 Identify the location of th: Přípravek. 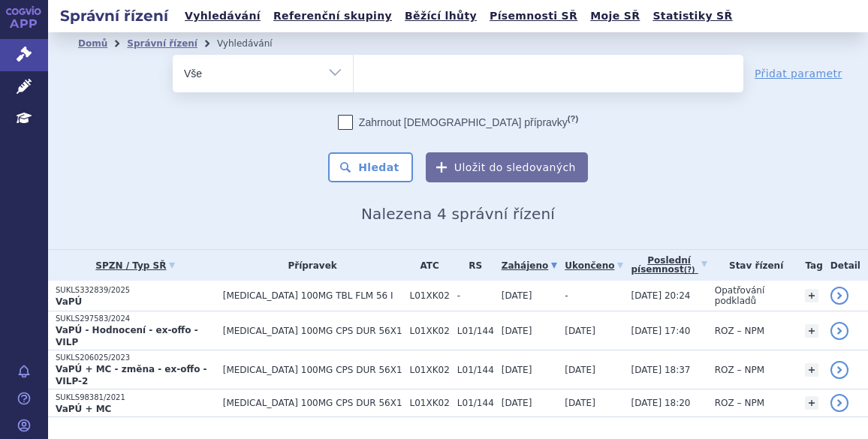
(309, 265).